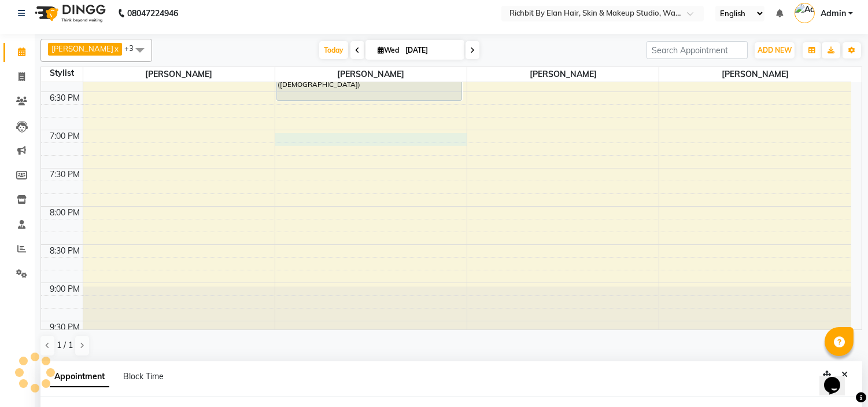 The width and height of the screenshot is (868, 407). What do you see at coordinates (774, 50) in the screenshot?
I see `span: ADD NEW` at bounding box center [774, 50].